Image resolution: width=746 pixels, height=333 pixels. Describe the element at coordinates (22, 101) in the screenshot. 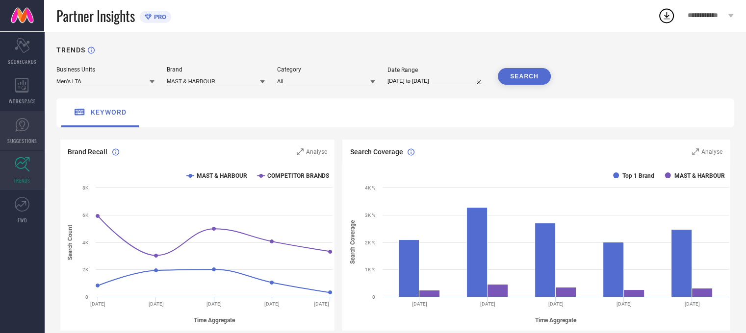

I see `span: WORKSPACE` at that location.